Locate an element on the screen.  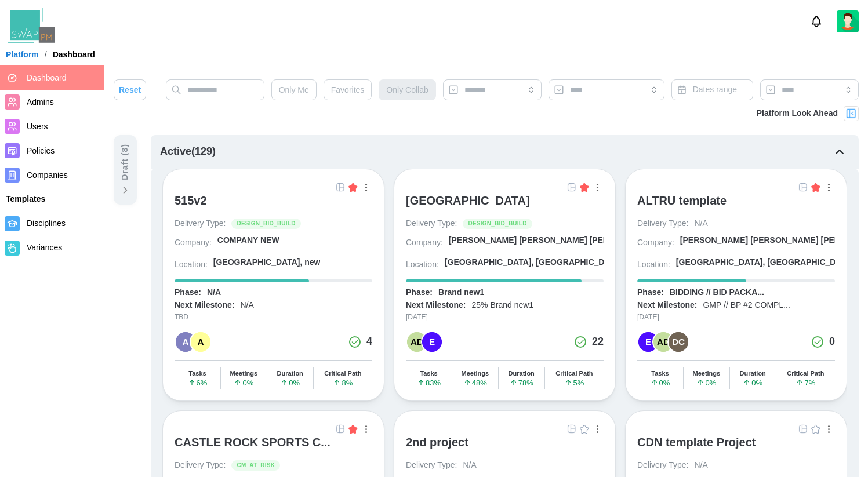
div: 4 is located at coordinates (370, 342).